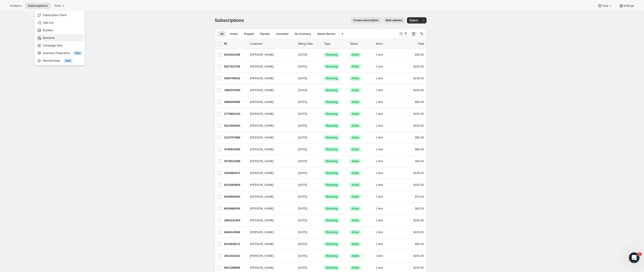 This screenshot has width=644, height=272. I want to click on button: Campaign links, so click(59, 45).